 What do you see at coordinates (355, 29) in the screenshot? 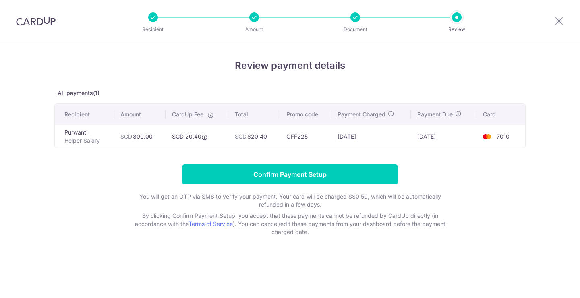
I see `p: Document` at bounding box center [355, 29].